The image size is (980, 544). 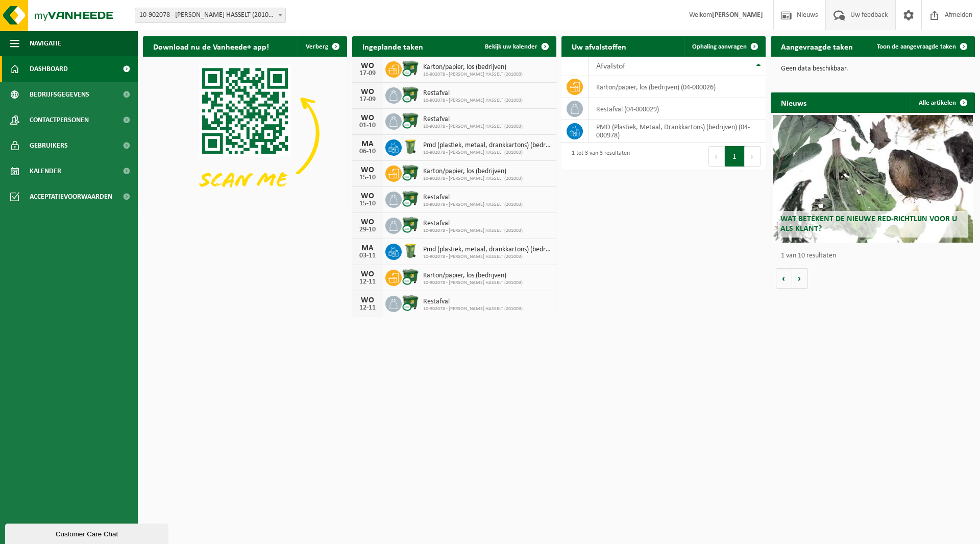 I want to click on span: Acceptatievoorwaarden, so click(x=71, y=197).